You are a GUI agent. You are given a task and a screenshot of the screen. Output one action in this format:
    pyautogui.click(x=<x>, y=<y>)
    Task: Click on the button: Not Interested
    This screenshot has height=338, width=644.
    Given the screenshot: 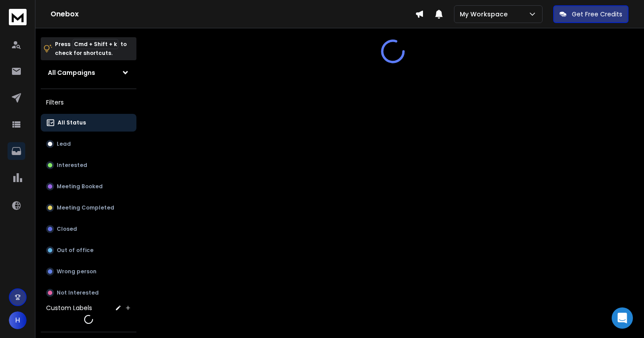 What is the action you would take?
    pyautogui.click(x=89, y=293)
    